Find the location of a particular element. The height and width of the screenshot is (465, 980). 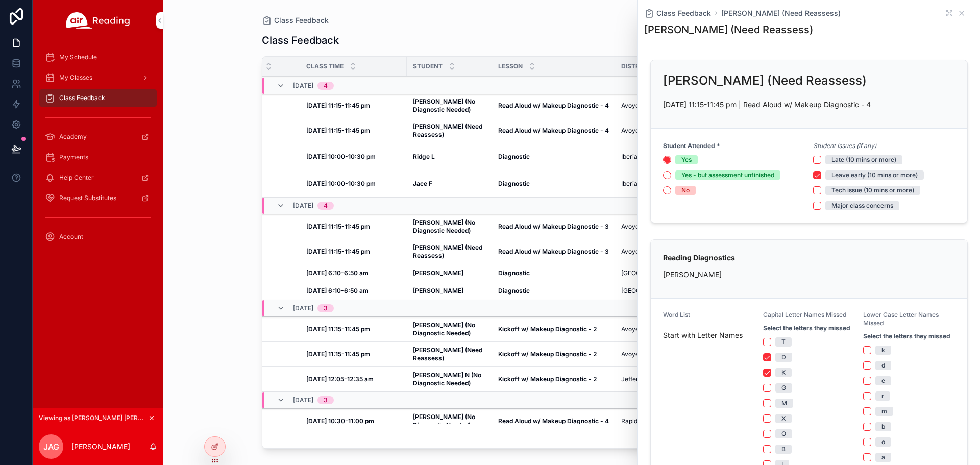

img: App logo is located at coordinates (98, 20).